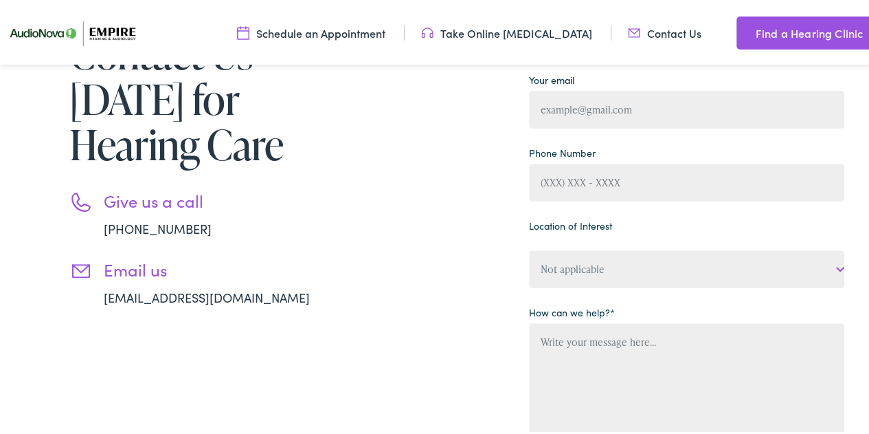 The height and width of the screenshot is (434, 869). What do you see at coordinates (665, 30) in the screenshot?
I see `a: Contact Us` at bounding box center [665, 30].